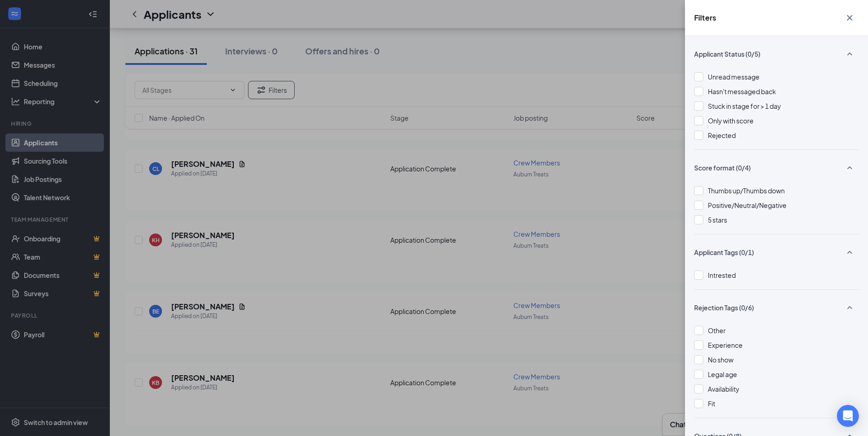 The width and height of the screenshot is (868, 436). I want to click on svg: Cross, so click(850, 18).